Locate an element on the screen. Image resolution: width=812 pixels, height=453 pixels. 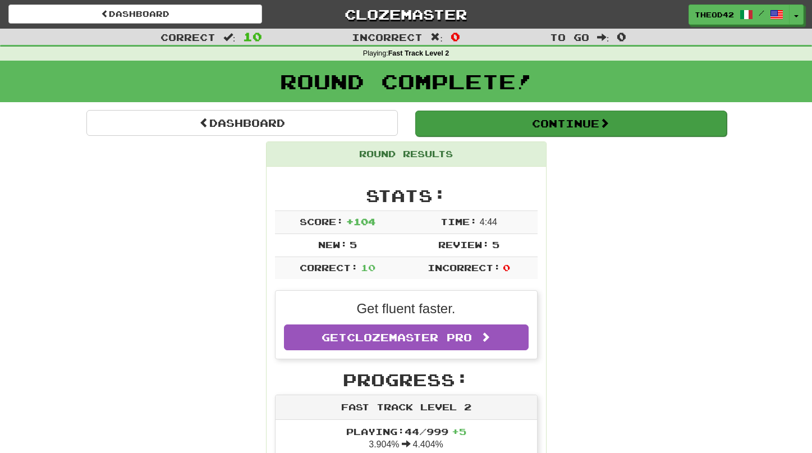
p: Get fluent faster. is located at coordinates (406, 309).